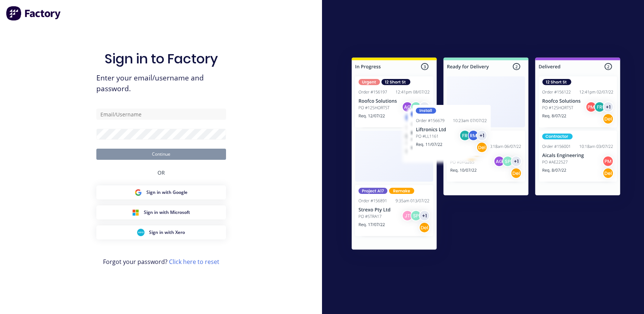  I want to click on img: Xero Sign in, so click(141, 232).